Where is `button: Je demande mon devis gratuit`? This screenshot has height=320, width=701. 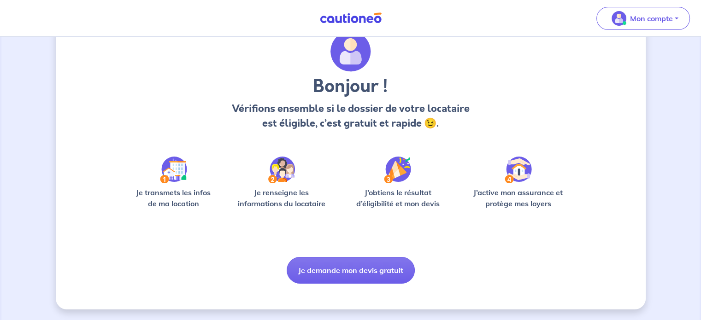 button: Je demande mon devis gratuit is located at coordinates (351, 270).